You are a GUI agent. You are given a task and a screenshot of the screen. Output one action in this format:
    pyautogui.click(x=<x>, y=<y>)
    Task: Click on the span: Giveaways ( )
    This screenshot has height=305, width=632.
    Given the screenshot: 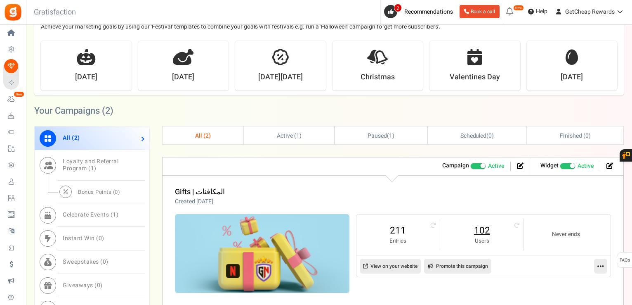 What is the action you would take?
    pyautogui.click(x=83, y=285)
    